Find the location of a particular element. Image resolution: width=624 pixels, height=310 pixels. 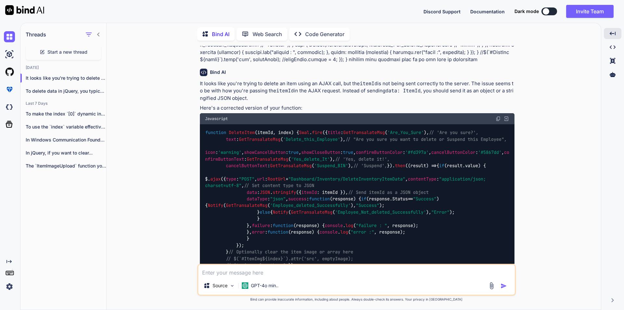

code: data: ItemId is located at coordinates (403, 91).